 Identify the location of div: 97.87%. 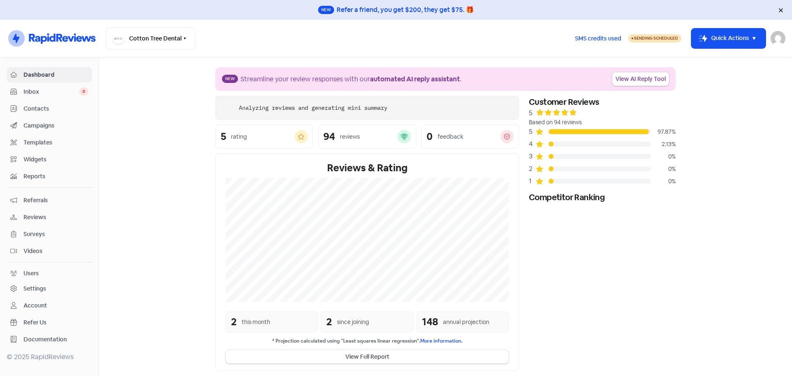
(663, 132).